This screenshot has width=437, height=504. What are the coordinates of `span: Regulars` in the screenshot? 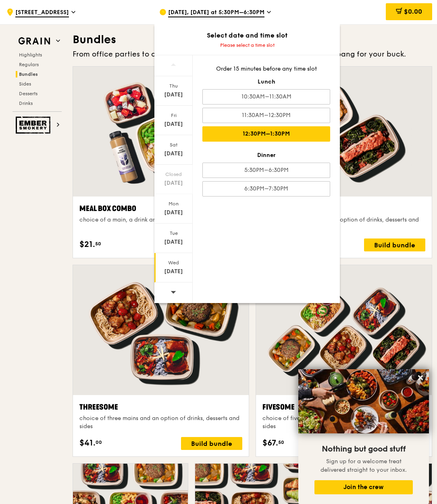 It's located at (29, 65).